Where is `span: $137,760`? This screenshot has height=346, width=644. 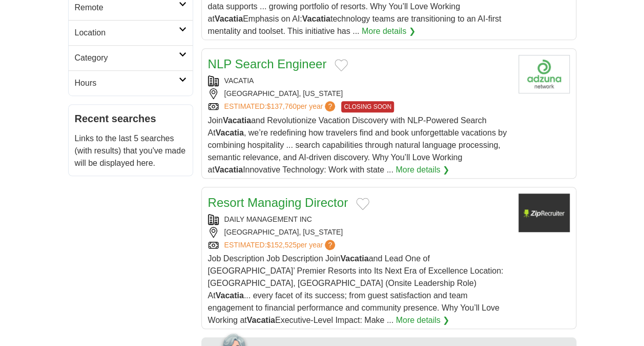
span: $137,760 is located at coordinates (281, 106).